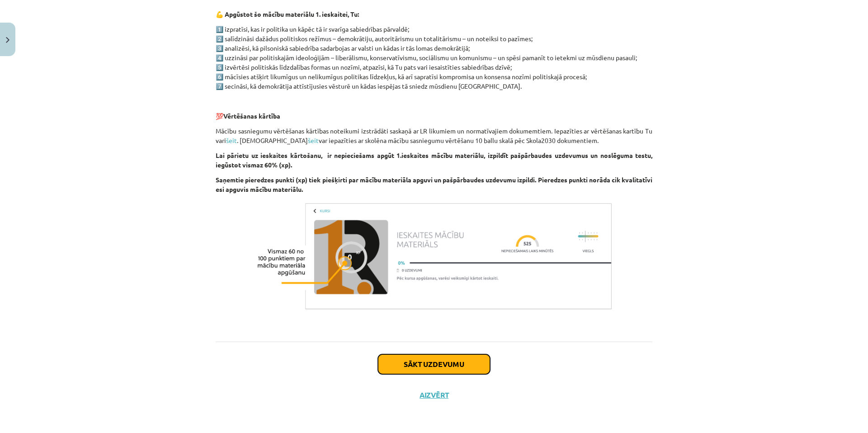 This screenshot has height=433, width=868. What do you see at coordinates (434, 395) in the screenshot?
I see `button: Aizvērt` at bounding box center [434, 395].